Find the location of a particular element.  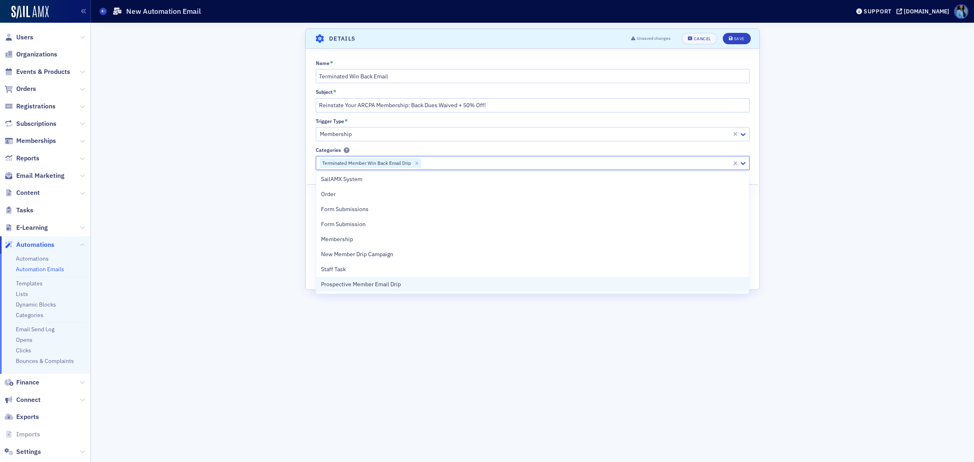

a: Imports is located at coordinates (22, 434).